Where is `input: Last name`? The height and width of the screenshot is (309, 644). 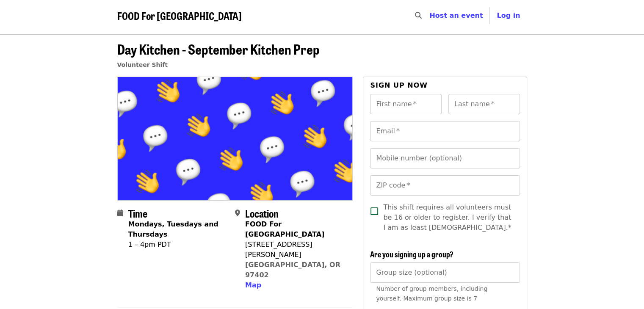 input: Last name is located at coordinates (484, 104).